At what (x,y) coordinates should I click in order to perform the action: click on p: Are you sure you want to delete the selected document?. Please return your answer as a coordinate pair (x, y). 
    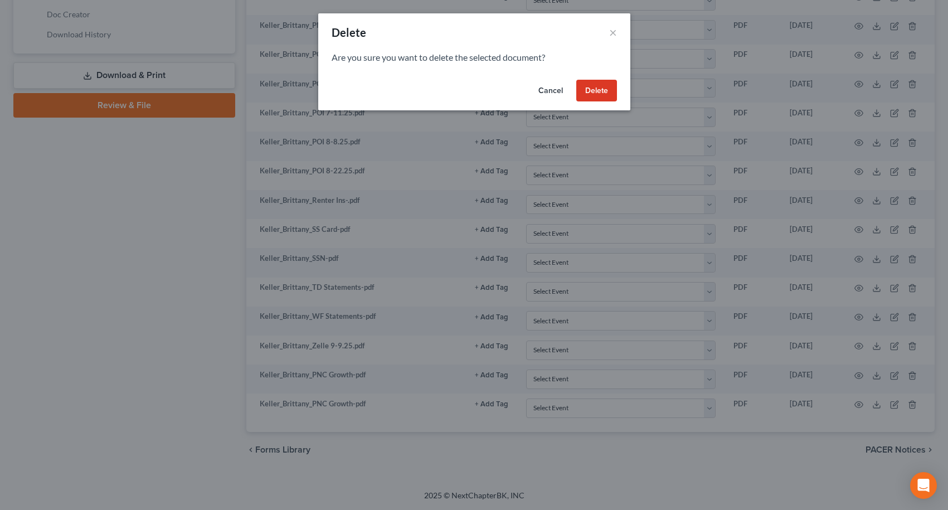
    Looking at the image, I should click on (474, 57).